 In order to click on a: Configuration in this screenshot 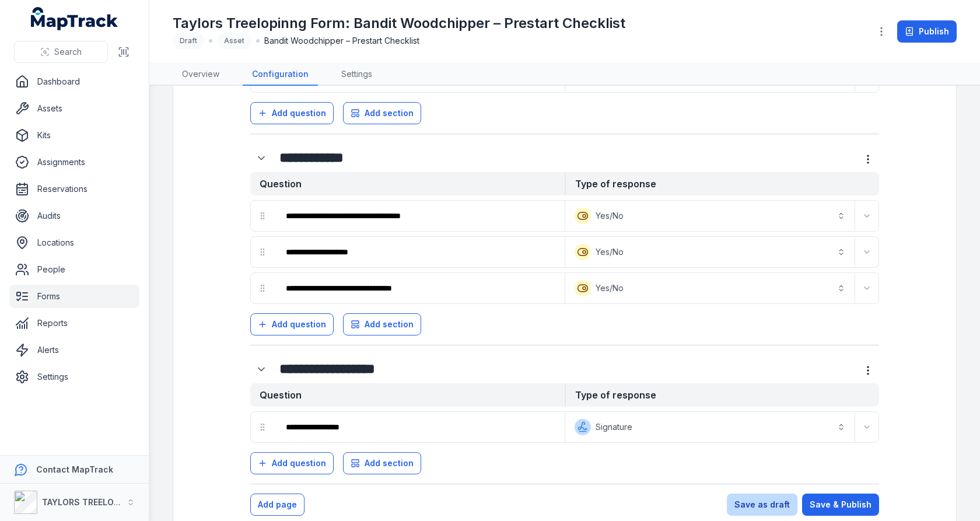, I will do `click(280, 75)`.